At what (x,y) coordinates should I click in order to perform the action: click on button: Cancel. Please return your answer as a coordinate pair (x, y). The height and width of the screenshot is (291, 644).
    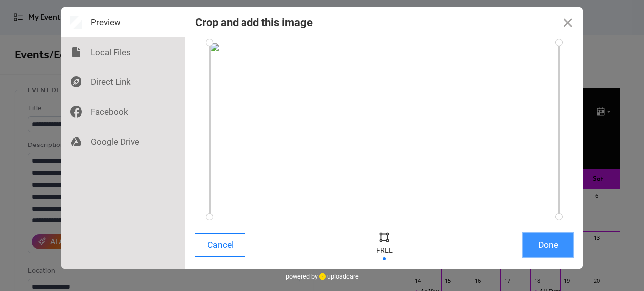
    Looking at the image, I should click on (220, 245).